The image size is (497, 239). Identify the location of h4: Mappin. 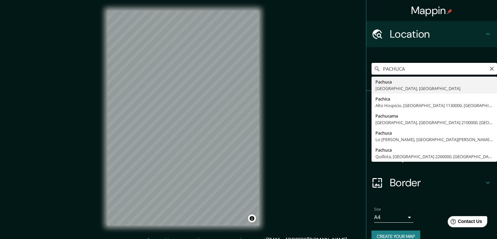
(432, 10).